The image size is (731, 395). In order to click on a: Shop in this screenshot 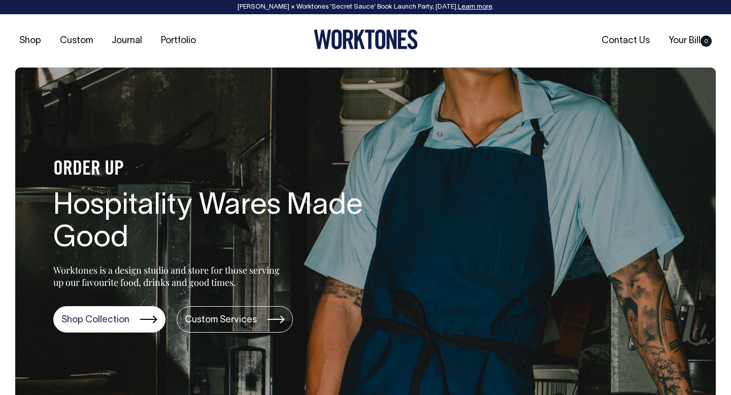, I will do `click(30, 41)`.